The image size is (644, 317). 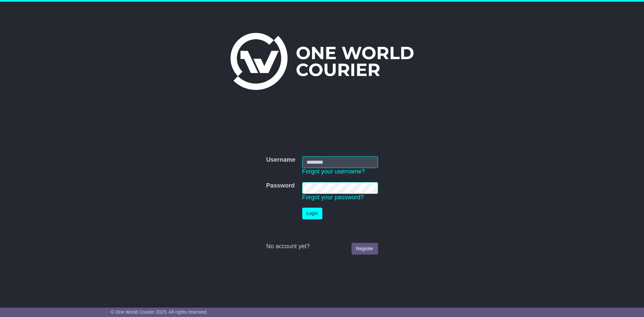 I want to click on a: Forgot your username?, so click(x=333, y=172).